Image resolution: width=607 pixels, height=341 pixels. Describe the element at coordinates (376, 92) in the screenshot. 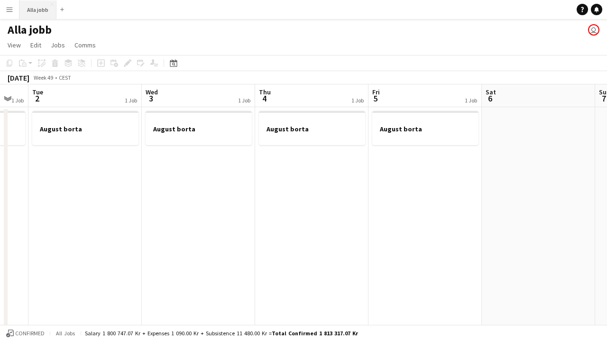

I see `span: Fri` at that location.